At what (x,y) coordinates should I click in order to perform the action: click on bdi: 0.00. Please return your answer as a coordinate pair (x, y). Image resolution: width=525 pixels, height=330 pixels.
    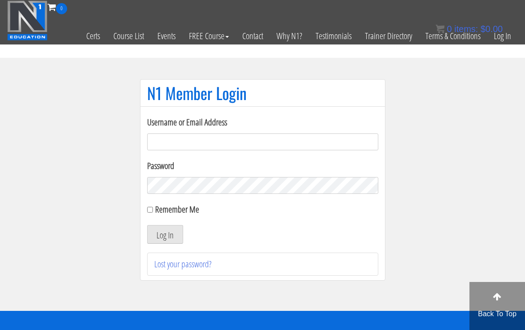
    Looking at the image, I should click on (492, 29).